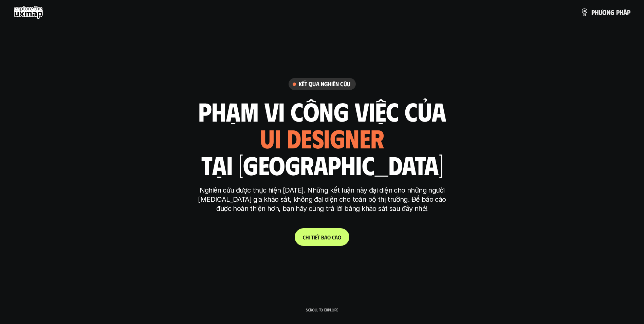  I want to click on span: g, so click(613, 12).